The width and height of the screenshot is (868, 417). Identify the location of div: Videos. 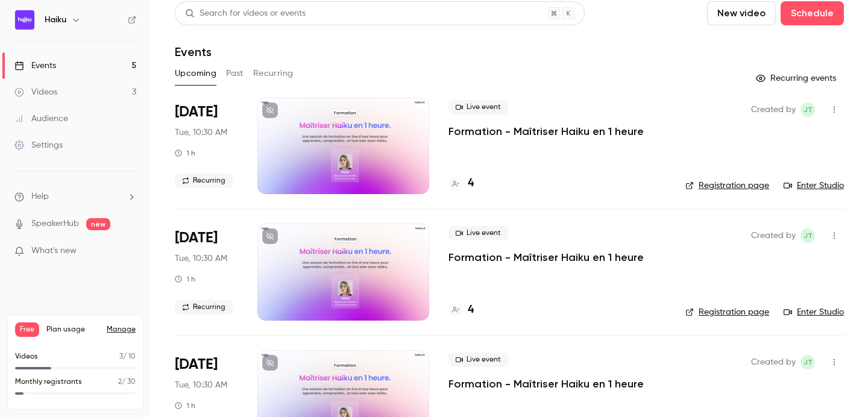
(35, 92).